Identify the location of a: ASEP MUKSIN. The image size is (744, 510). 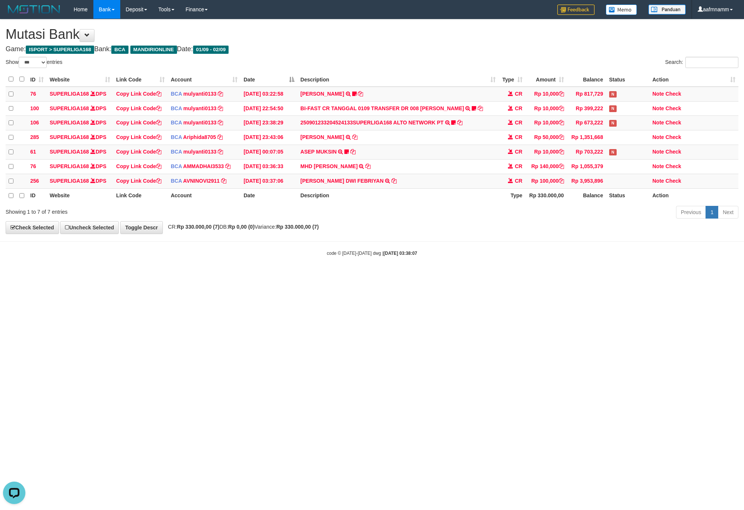
(318, 152).